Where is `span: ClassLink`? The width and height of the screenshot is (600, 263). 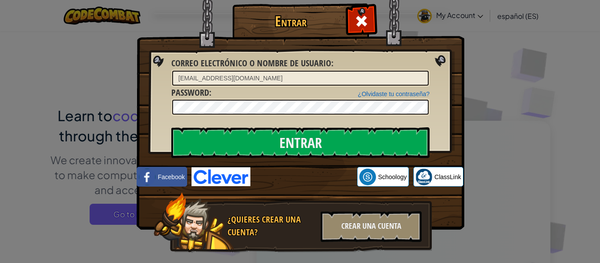
span: ClassLink is located at coordinates (448, 177).